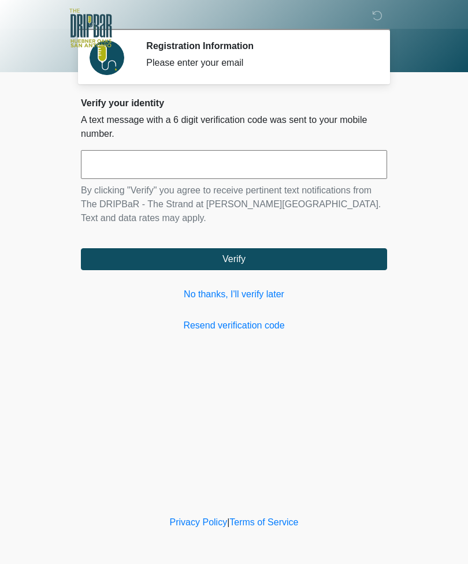  Describe the element at coordinates (91, 28) in the screenshot. I see `img: The DRIPBaR - The Strand at Huebner Oaks Logo` at that location.